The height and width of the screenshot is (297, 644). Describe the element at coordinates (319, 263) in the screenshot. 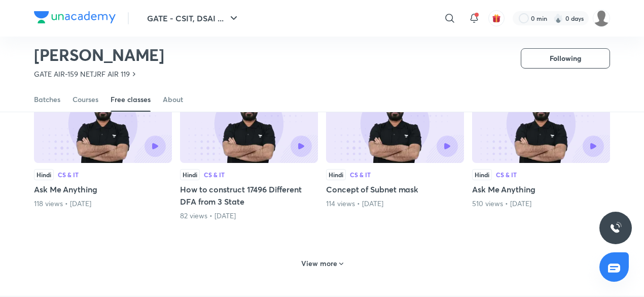

I see `h6: View more` at that location.